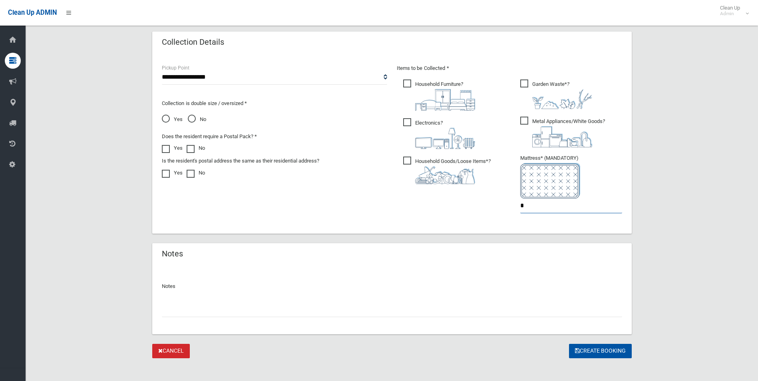 The image size is (758, 381). Describe the element at coordinates (550, 181) in the screenshot. I see `img: e7408bece873d2c1783593a074e5cb2f.png` at that location.